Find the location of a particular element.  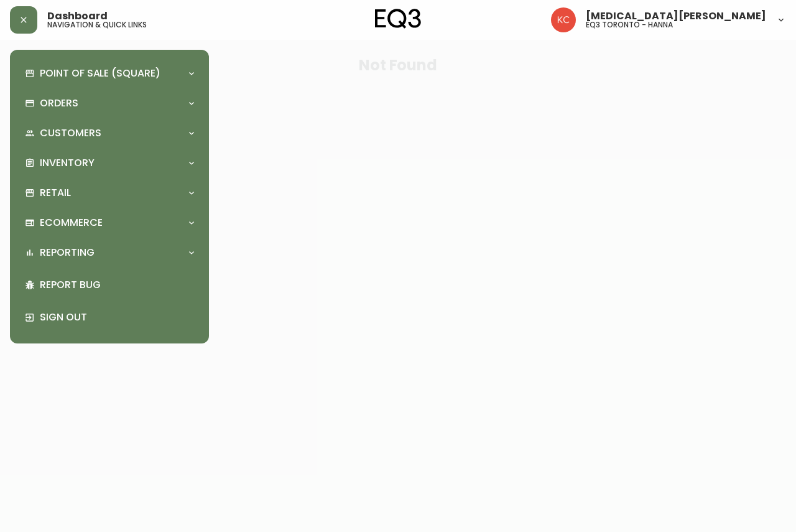

p: Customers is located at coordinates (70, 133).